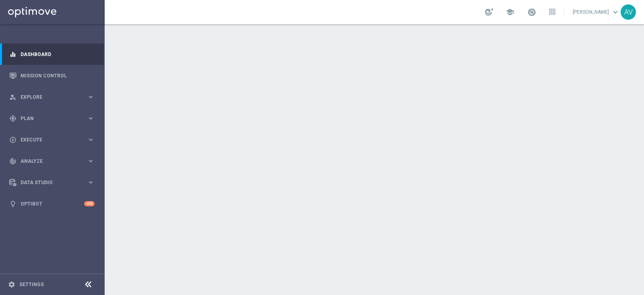 The image size is (644, 295). I want to click on div: track_changes Analyze keyboard_arrow_right, so click(52, 161).